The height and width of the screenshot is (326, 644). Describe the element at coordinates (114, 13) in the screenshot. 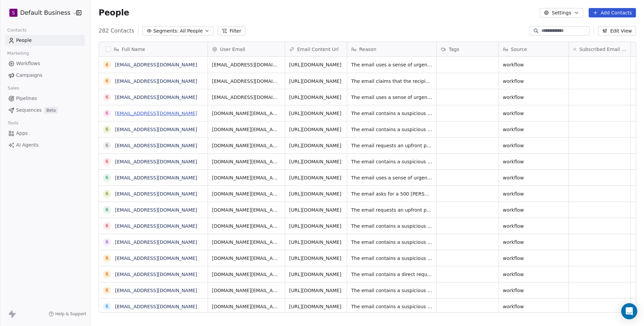

I see `span: People` at that location.